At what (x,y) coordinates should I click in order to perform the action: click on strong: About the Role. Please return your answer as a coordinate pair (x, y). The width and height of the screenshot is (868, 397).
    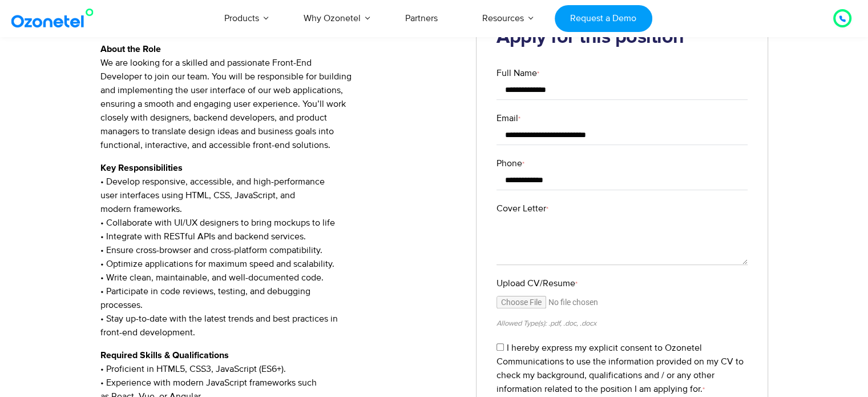
    Looking at the image, I should click on (130, 49).